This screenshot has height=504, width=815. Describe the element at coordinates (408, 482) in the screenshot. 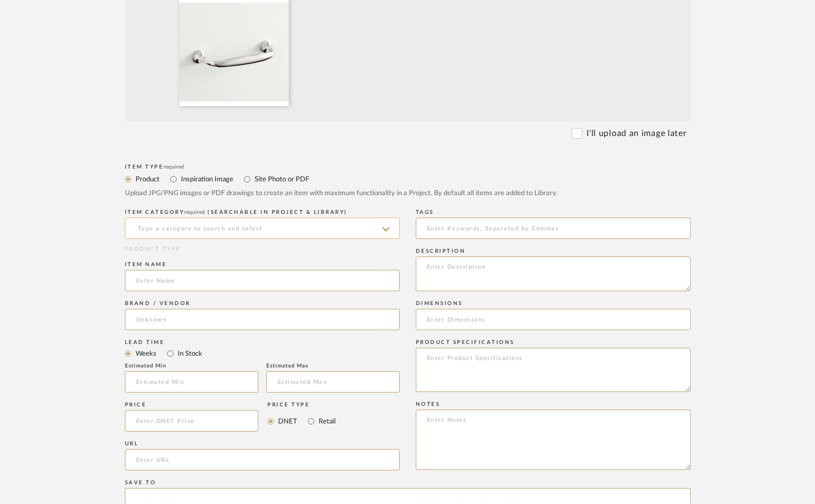

I see `div: Save To` at that location.